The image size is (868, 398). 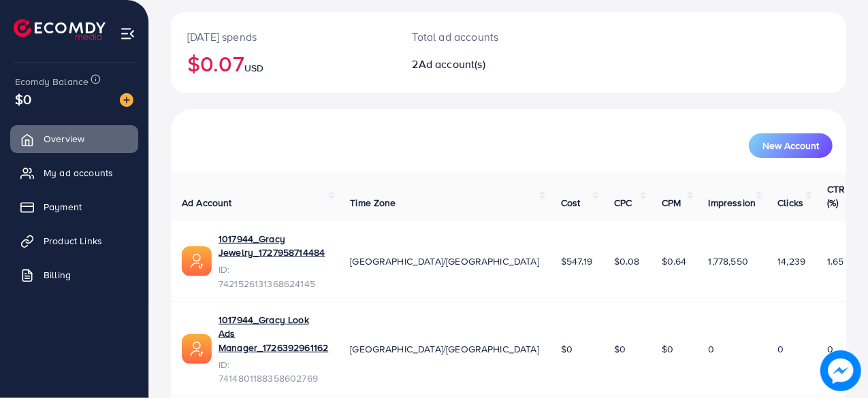 What do you see at coordinates (622, 203) in the screenshot?
I see `span: CPC` at bounding box center [622, 203].